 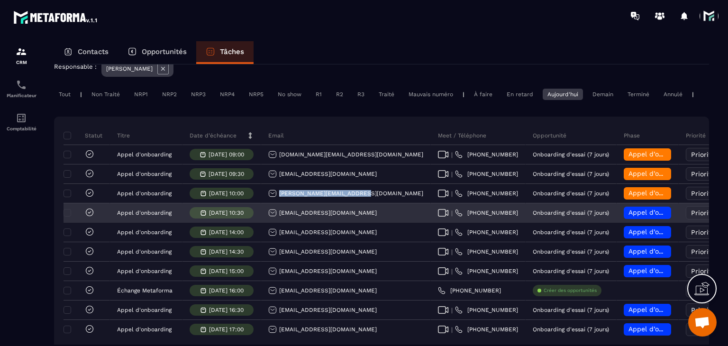 What do you see at coordinates (570, 290) in the screenshot?
I see `p: Créer des opportunités` at bounding box center [570, 290].